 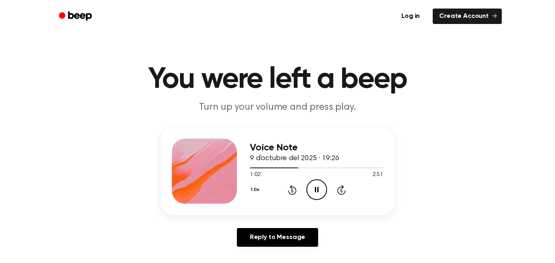 What do you see at coordinates (76, 16) in the screenshot?
I see `a: Beep` at bounding box center [76, 16].